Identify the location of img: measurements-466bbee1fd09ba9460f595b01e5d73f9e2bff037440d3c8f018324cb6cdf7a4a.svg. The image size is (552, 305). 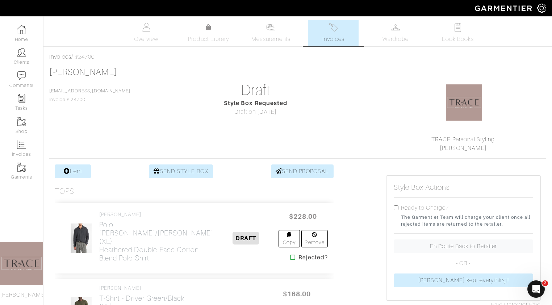
(271, 27).